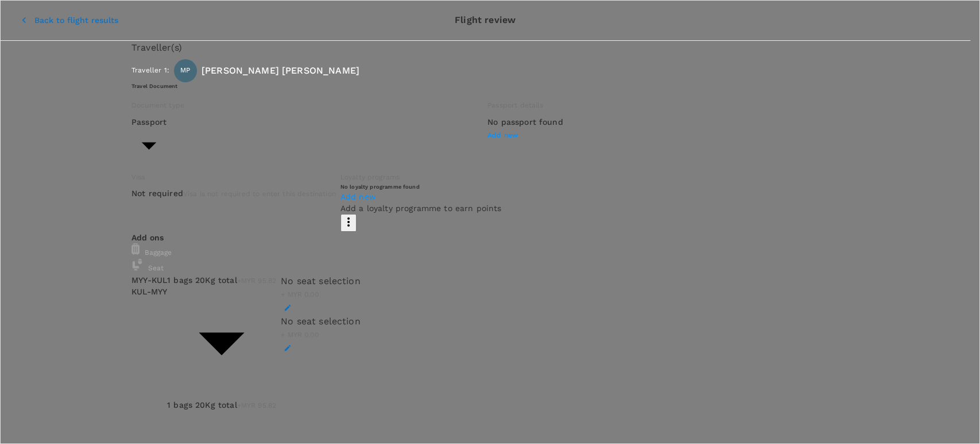 This screenshot has width=980, height=444. What do you see at coordinates (485, 20) in the screenshot?
I see `p: Flight review` at bounding box center [485, 20].